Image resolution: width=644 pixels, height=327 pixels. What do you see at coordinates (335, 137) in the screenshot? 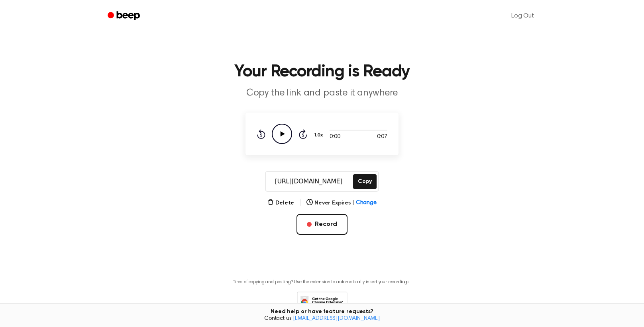
I see `span: 0:00` at bounding box center [335, 137].